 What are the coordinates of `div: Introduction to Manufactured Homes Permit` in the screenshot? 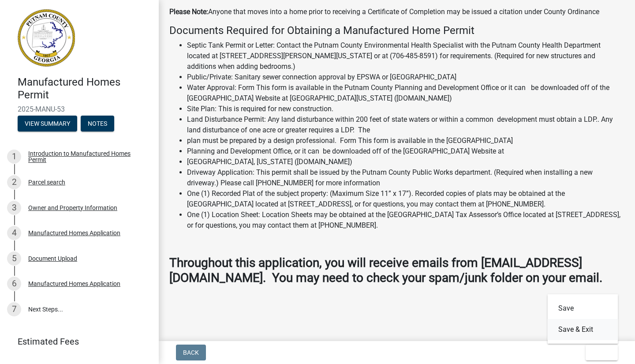 It's located at (86, 156).